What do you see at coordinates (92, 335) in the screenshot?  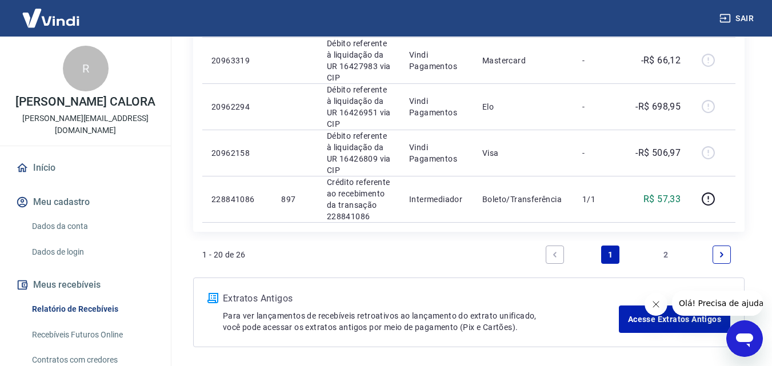 I see `a: Recebíveis Futuros Online` at bounding box center [92, 335].